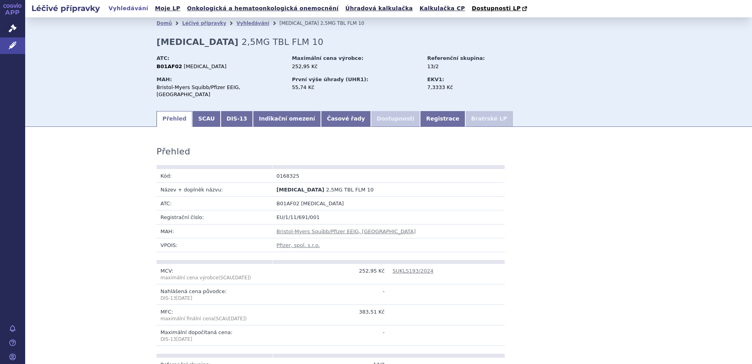 The image size is (752, 364). I want to click on a: SUKLS193/2024, so click(413, 270).